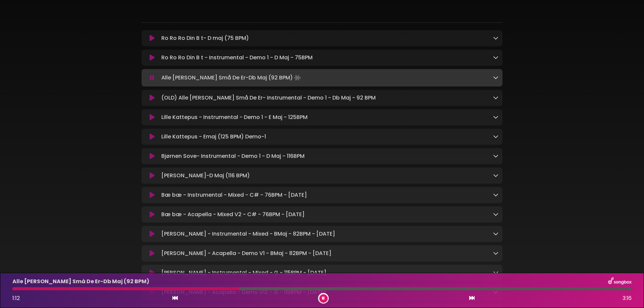 This screenshot has width=644, height=308. Describe the element at coordinates (627, 299) in the screenshot. I see `span: 3:16` at that location.